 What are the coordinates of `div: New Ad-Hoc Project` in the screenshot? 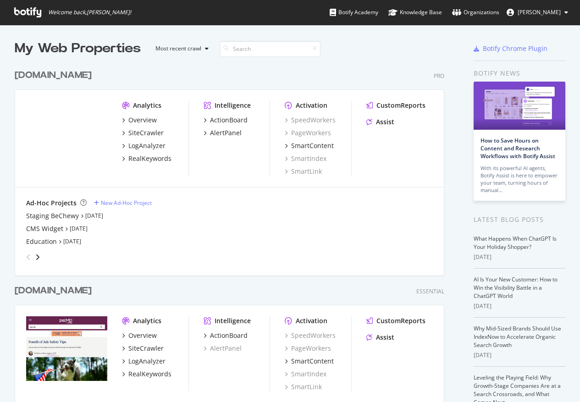 It's located at (126, 203).